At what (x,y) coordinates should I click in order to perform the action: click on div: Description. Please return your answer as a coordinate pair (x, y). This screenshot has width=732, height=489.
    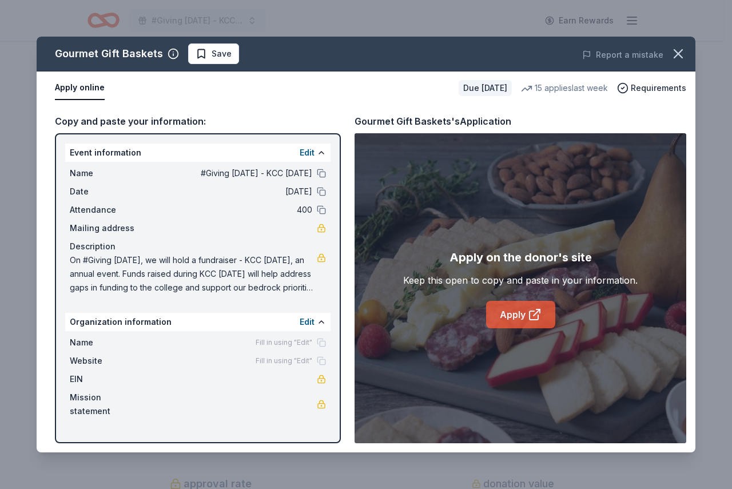
    Looking at the image, I should click on (198, 247).